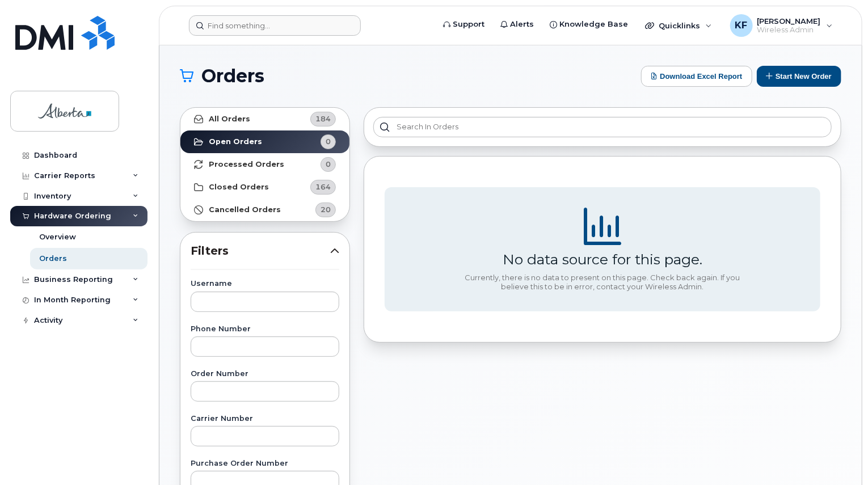 The height and width of the screenshot is (485, 868). What do you see at coordinates (260, 251) in the screenshot?
I see `span: Filters` at bounding box center [260, 251].